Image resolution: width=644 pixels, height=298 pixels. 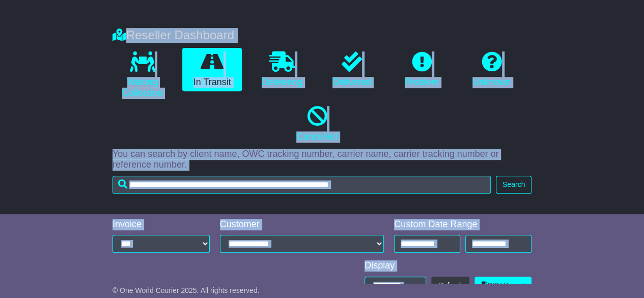 What do you see at coordinates (503, 285) in the screenshot?
I see `a: CSV Report` at bounding box center [503, 285].